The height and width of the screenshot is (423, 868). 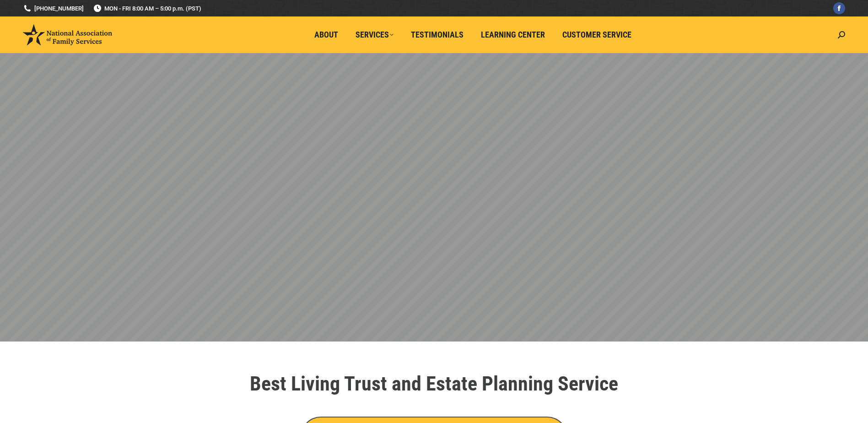 What do you see at coordinates (326, 35) in the screenshot?
I see `span: About` at bounding box center [326, 35].